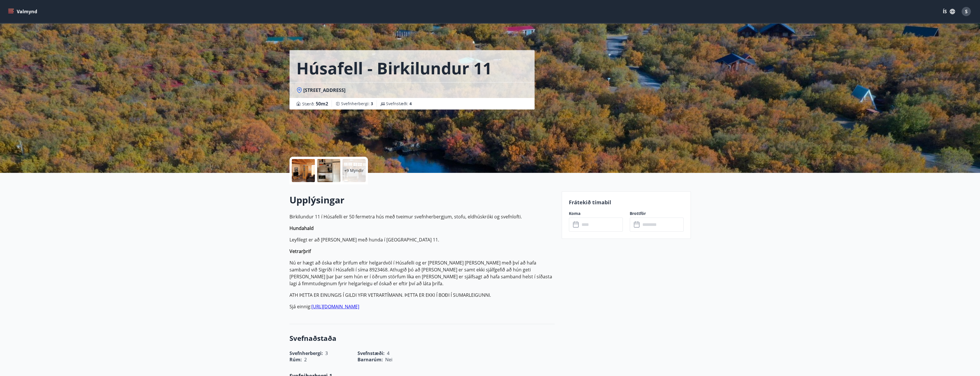  I want to click on button: menu, so click(23, 11).